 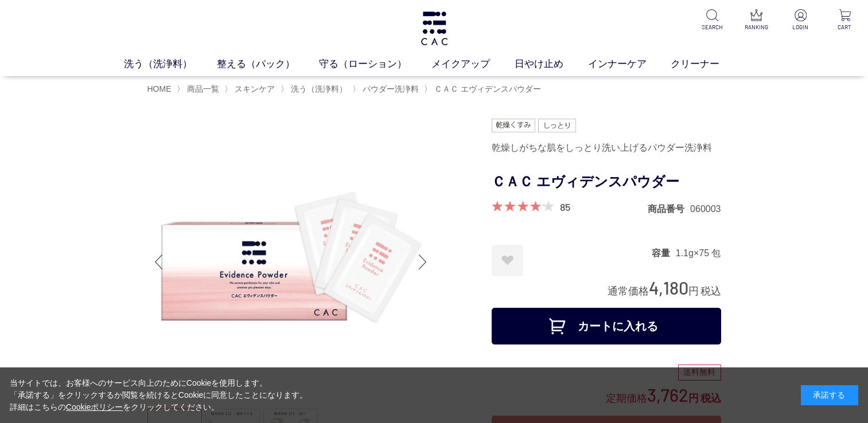 I want to click on a: SEARCH, so click(x=712, y=20).